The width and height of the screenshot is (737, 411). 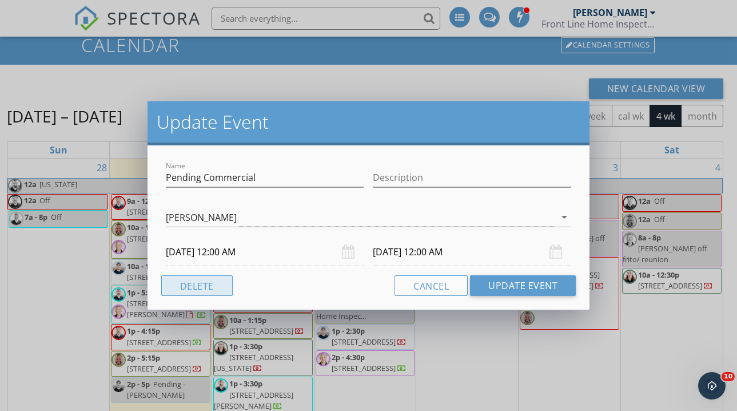 What do you see at coordinates (197, 285) in the screenshot?
I see `button: Delete` at bounding box center [197, 285].